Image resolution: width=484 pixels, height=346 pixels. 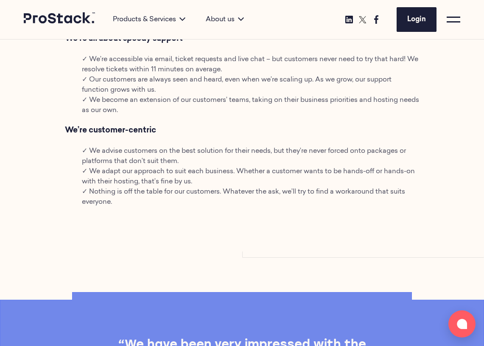 I want to click on li: ✓ Nothing is off the table for our customers. Whatever the ask, we’ll try to find a workaround th..., so click(x=251, y=197).